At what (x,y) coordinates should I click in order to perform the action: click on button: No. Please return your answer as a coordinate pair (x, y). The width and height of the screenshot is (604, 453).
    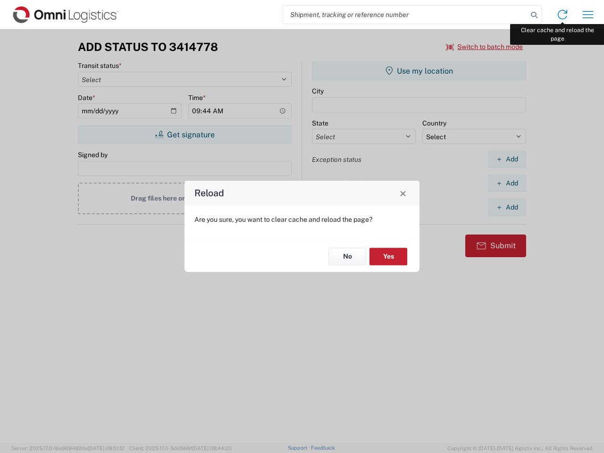
    Looking at the image, I should click on (347, 256).